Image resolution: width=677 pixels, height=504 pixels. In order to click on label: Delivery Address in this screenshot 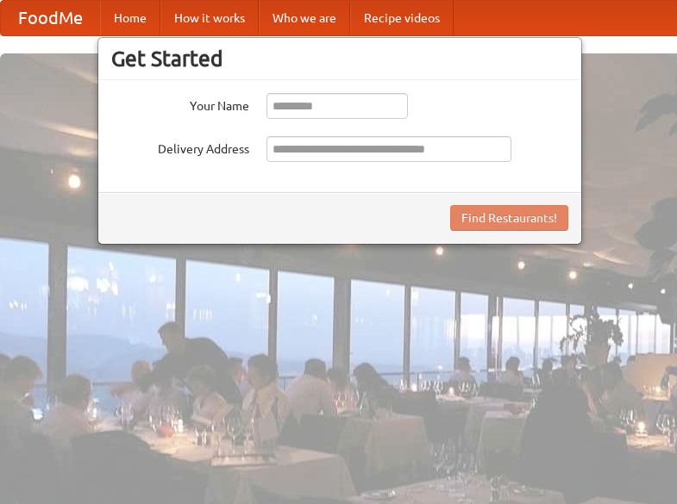, I will do `click(180, 147)`.